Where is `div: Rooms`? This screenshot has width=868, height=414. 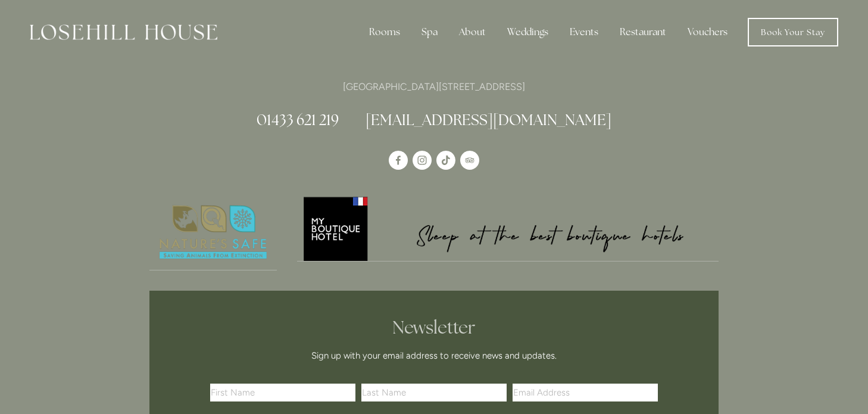
div: Rooms is located at coordinates (385, 32).